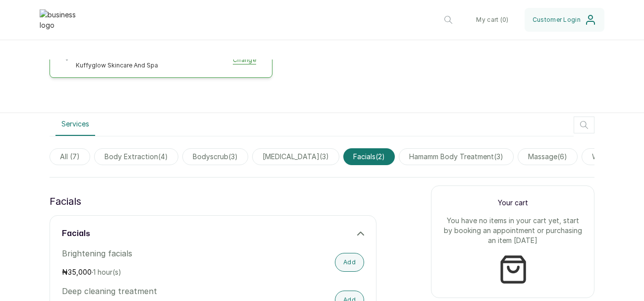 The height and width of the screenshot is (301, 644). What do you see at coordinates (76, 233) in the screenshot?
I see `h3: facials` at bounding box center [76, 233].